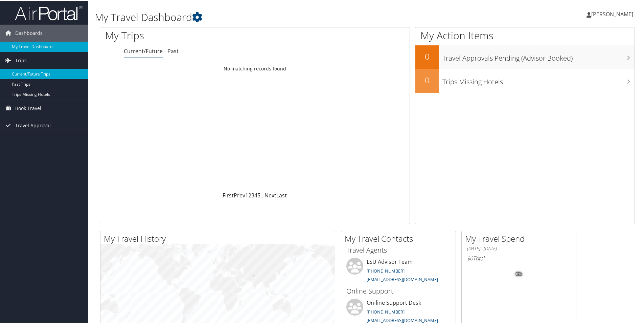 The image size is (644, 323). What do you see at coordinates (191, 35) in the screenshot?
I see `h1: My Trips` at bounding box center [191, 35].